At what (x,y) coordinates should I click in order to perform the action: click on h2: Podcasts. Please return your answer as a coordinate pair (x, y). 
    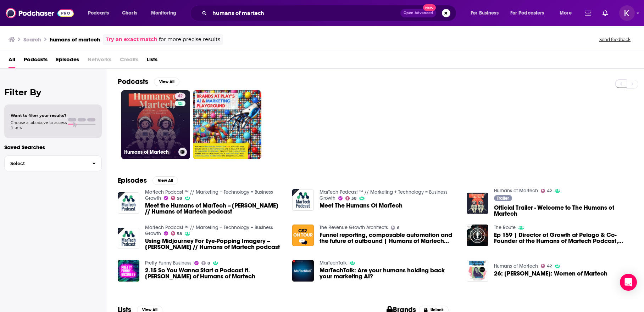
    Looking at the image, I should click on (133, 82).